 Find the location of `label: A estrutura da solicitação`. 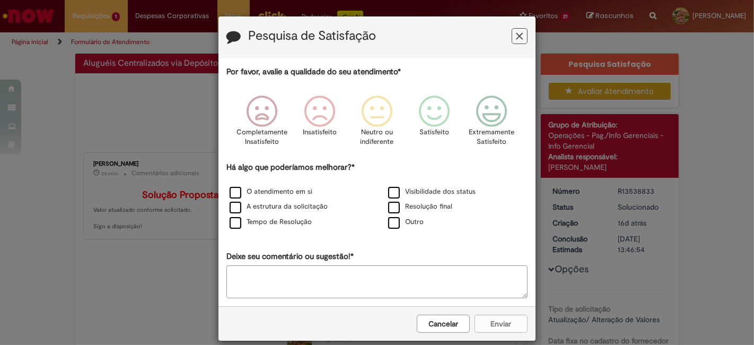

label: A estrutura da solicitação is located at coordinates (279, 206).